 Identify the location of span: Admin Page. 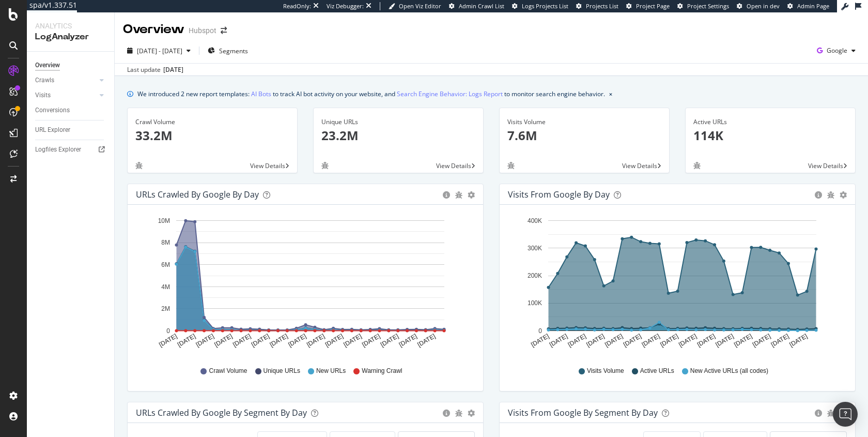
(813, 6).